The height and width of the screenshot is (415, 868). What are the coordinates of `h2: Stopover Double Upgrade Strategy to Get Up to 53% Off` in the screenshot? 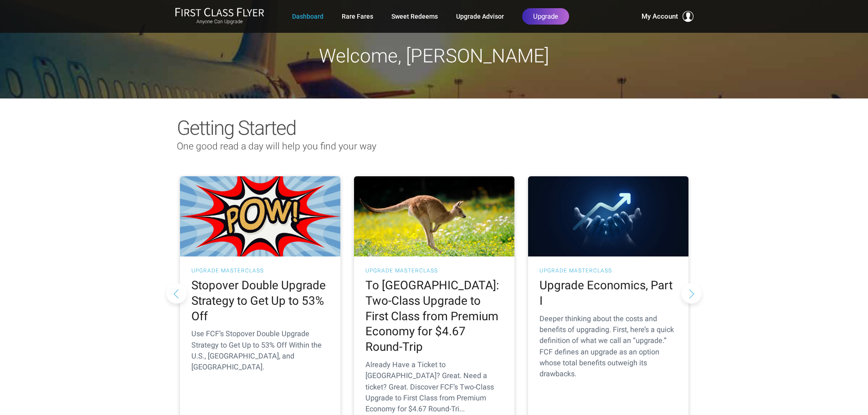 It's located at (260, 301).